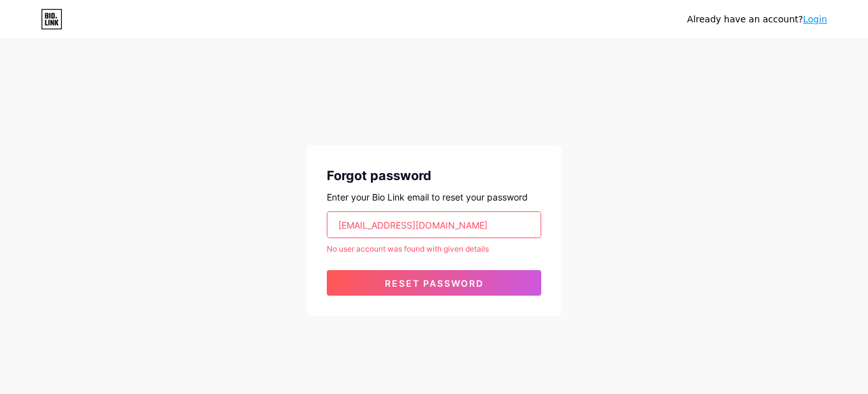 This screenshot has width=868, height=394. Describe the element at coordinates (434, 197) in the screenshot. I see `div: Enter your Bio Link email to reset your password` at that location.